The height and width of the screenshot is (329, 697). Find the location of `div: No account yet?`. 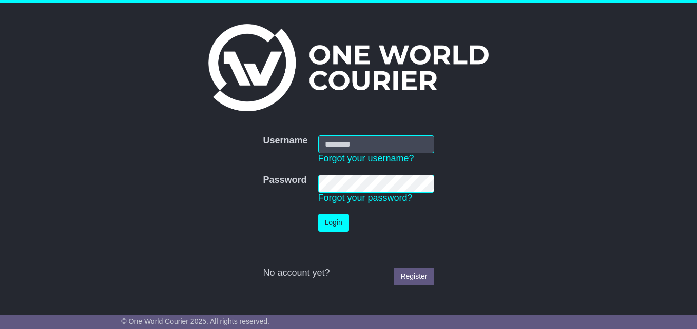

div: No account yet? is located at coordinates (348, 274).